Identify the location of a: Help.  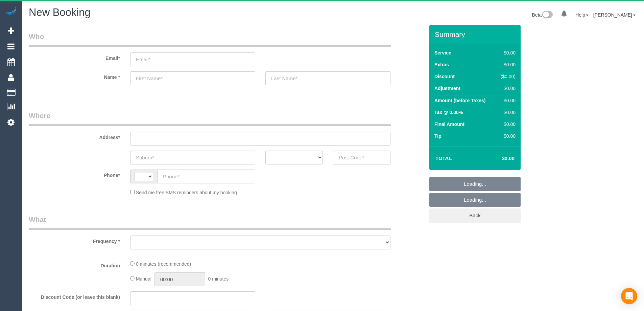
(582, 15).